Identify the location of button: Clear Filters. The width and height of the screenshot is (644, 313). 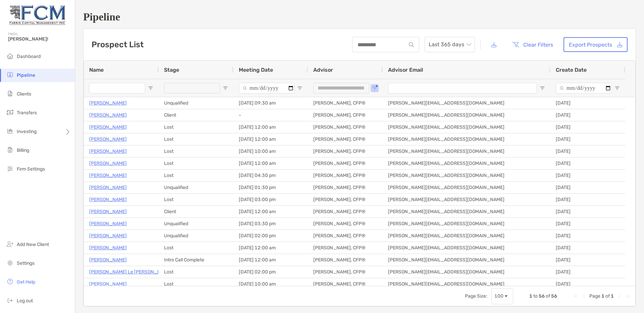
(532, 44).